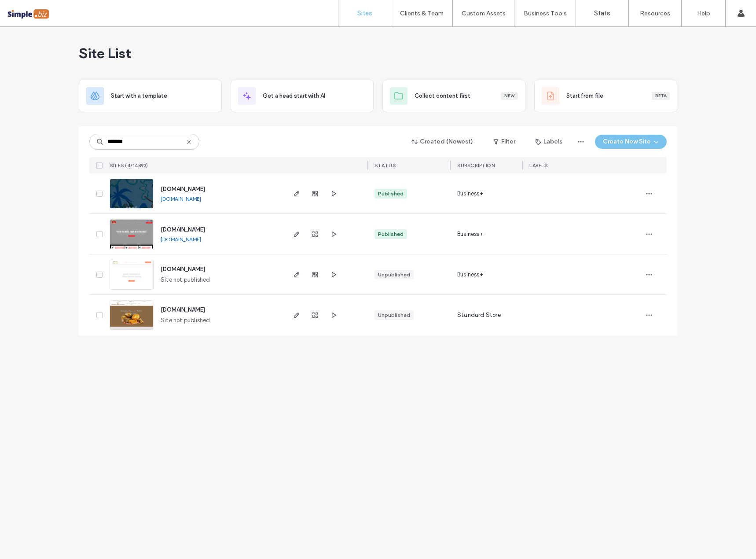 This screenshot has width=756, height=559. I want to click on span: Site List, so click(104, 53).